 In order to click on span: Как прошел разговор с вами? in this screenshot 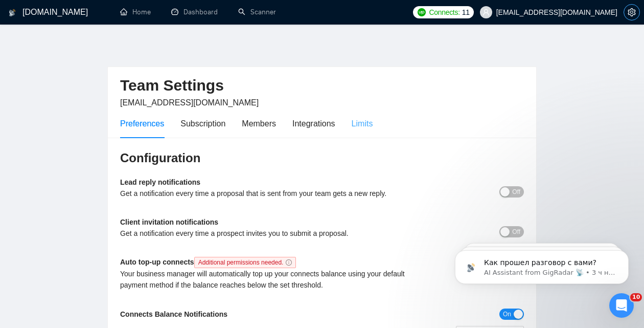, I will do `click(101, 34)`.